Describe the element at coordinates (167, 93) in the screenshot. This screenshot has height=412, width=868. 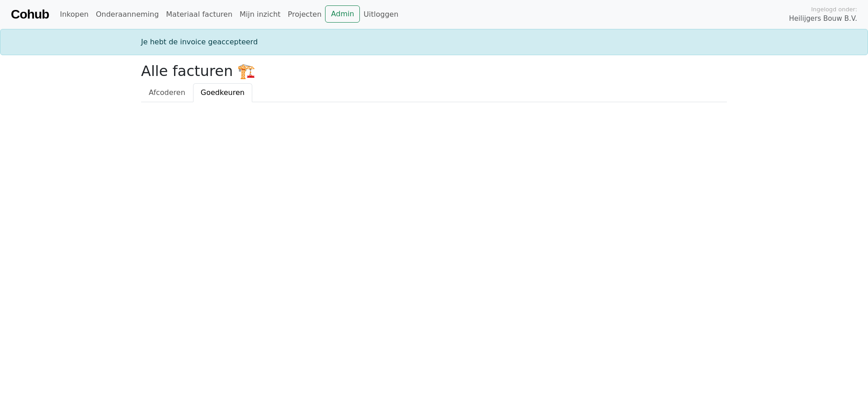
I see `a: Afcoderen` at that location.